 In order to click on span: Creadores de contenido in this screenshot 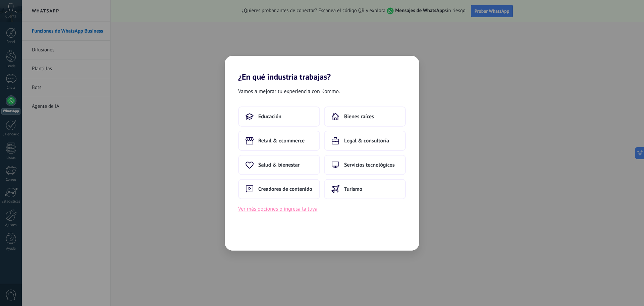, I will do `click(285, 189)`.